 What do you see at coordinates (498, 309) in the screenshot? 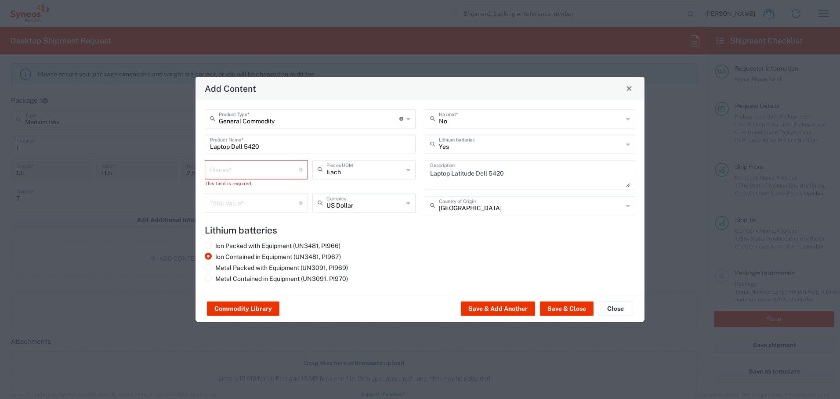
I see `button: Save & Add Another` at bounding box center [498, 309].